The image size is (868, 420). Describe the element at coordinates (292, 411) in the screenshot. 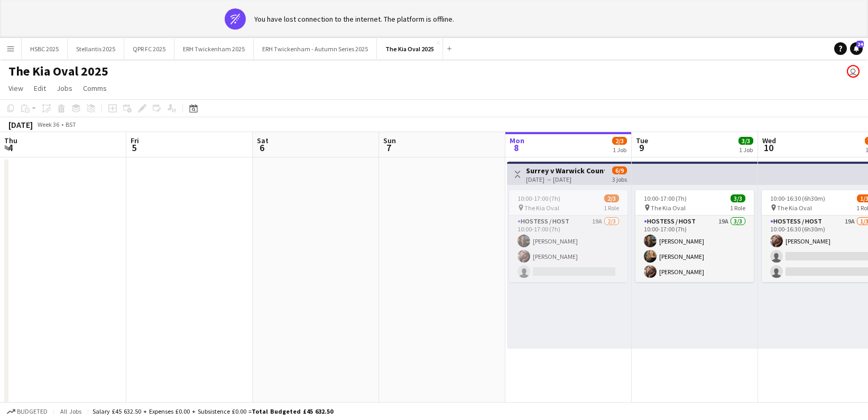

I see `span: Total Budgeted £45 632.50` at that location.